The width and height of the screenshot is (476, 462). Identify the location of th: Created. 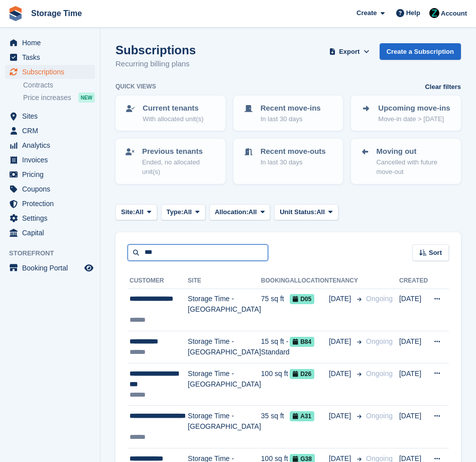
(413, 281).